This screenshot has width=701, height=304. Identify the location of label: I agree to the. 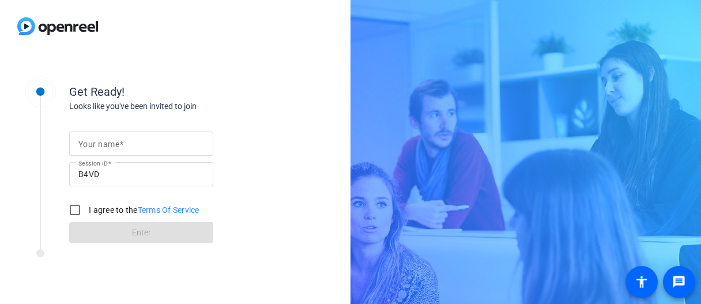
(143, 210).